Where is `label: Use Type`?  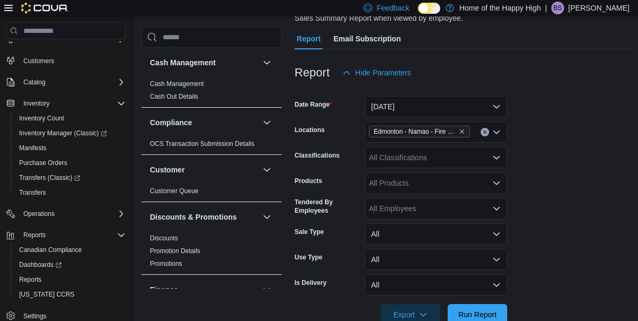
label: Use Type is located at coordinates (308, 258).